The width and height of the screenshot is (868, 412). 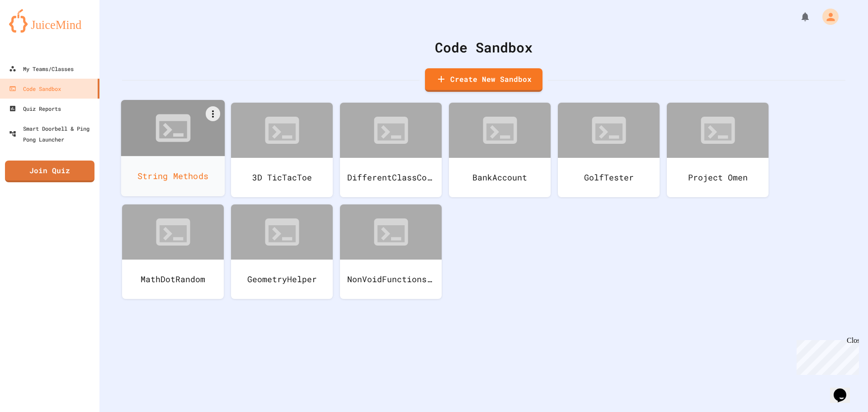 I want to click on div: String Methods, so click(x=173, y=176).